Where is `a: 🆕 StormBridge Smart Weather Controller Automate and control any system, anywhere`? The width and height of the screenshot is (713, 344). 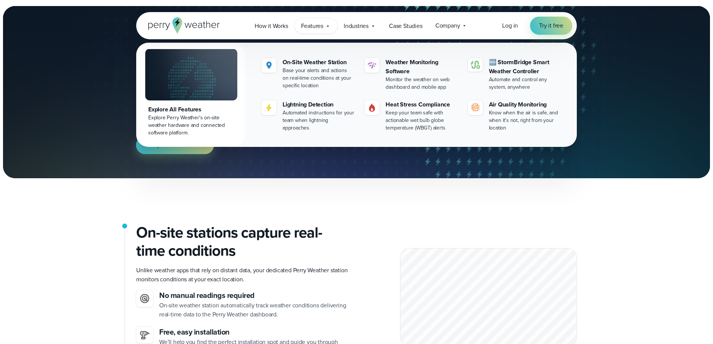 a: 🆕 StormBridge Smart Weather Controller Automate and control any system, anywhere is located at coordinates (515, 74).